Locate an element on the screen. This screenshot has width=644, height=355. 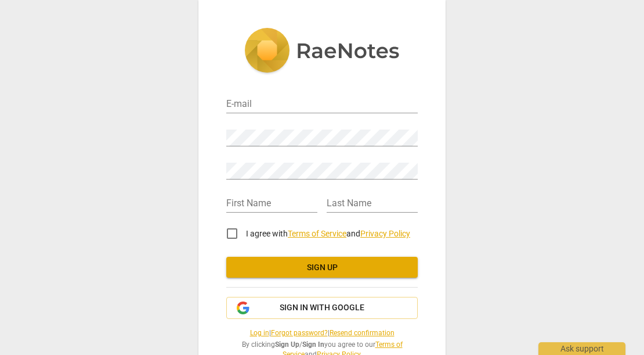
div: Ask support is located at coordinates (582, 349).